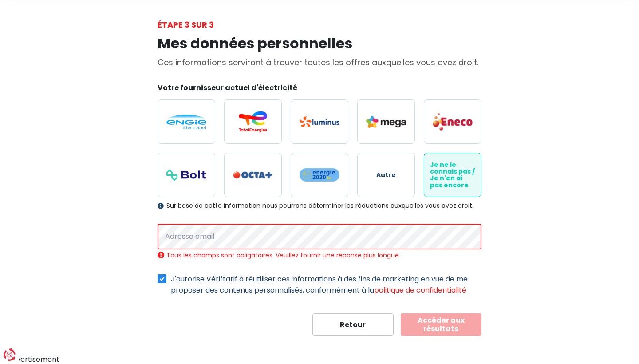 This screenshot has height=364, width=639. Describe the element at coordinates (320, 62) in the screenshot. I see `p: Ces informations serviront à trouver toutes les offres auxquelles vous avez droit.` at that location.